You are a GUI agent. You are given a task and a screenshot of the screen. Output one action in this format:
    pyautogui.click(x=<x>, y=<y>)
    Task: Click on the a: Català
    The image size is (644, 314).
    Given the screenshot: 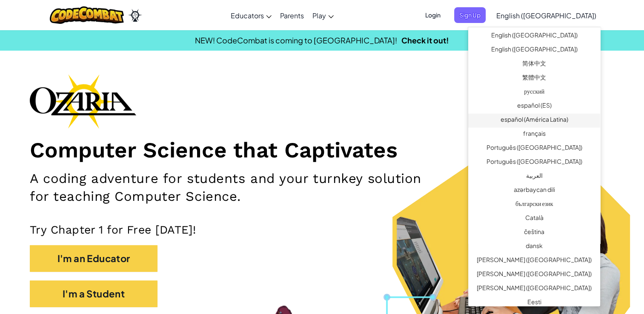 What is the action you would take?
    pyautogui.click(x=534, y=219)
    